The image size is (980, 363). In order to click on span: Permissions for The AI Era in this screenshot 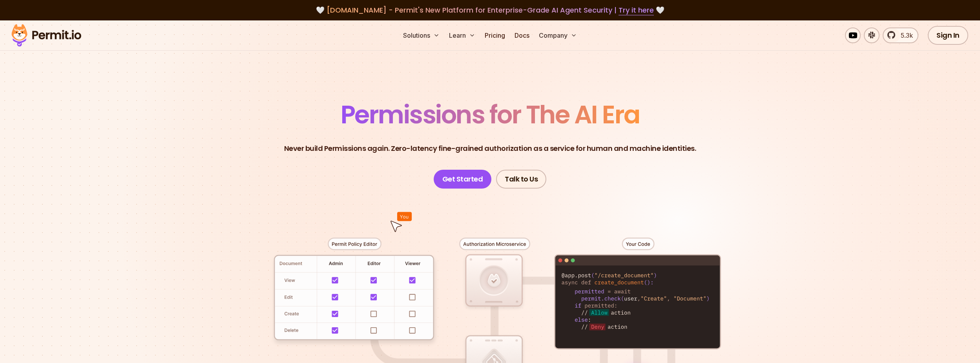, I will do `click(490, 114)`.